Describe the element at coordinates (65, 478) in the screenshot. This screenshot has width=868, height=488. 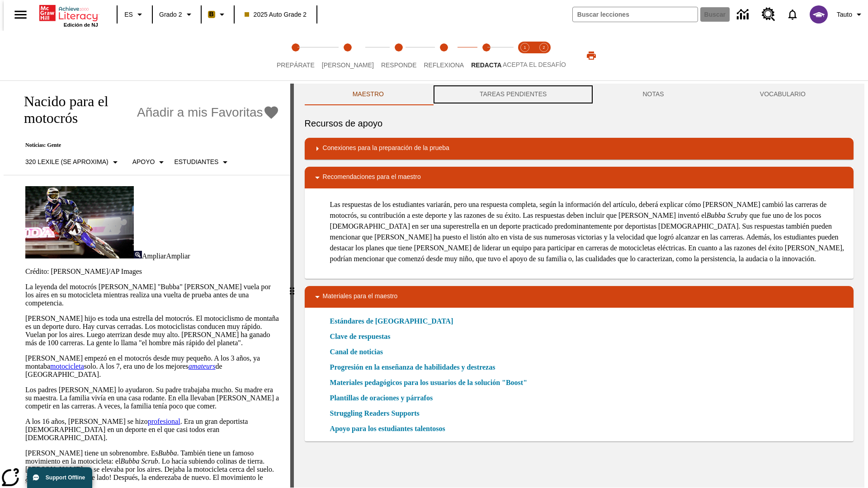
I see `span: Support Offline` at that location.